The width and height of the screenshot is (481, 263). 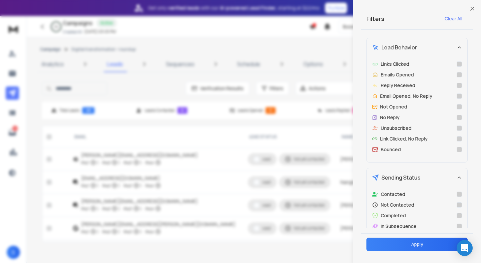 I want to click on h2: Filters, so click(x=375, y=19).